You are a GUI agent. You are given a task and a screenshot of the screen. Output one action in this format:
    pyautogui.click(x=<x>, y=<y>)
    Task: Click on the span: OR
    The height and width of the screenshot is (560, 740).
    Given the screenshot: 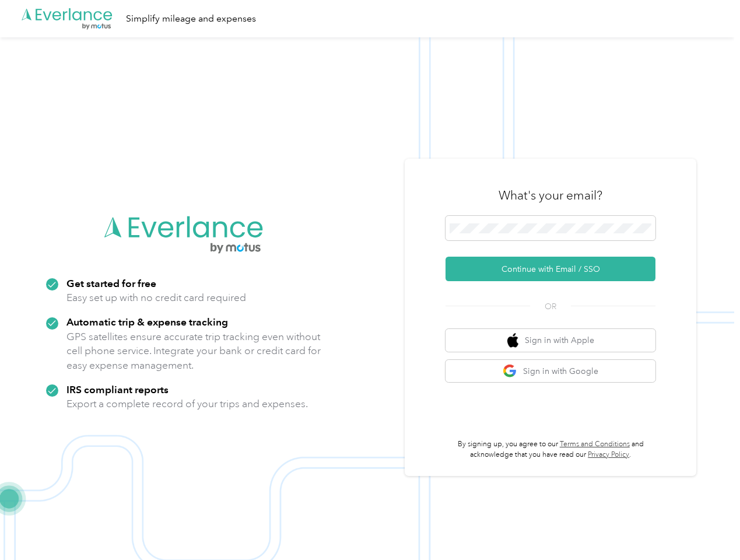 What is the action you would take?
    pyautogui.click(x=550, y=306)
    